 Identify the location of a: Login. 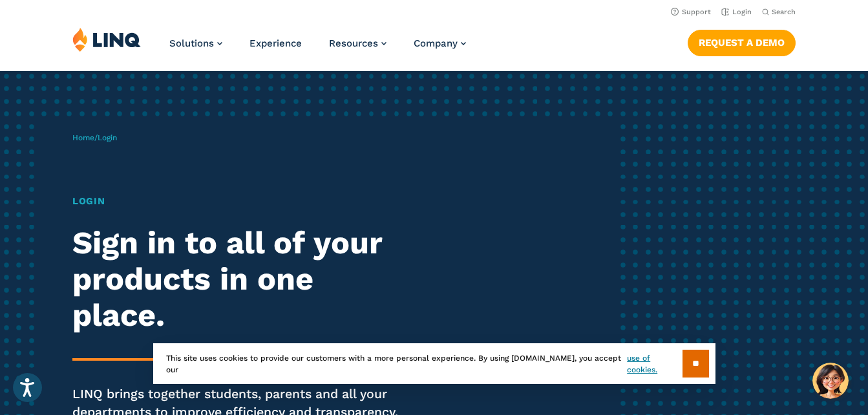
(736, 12).